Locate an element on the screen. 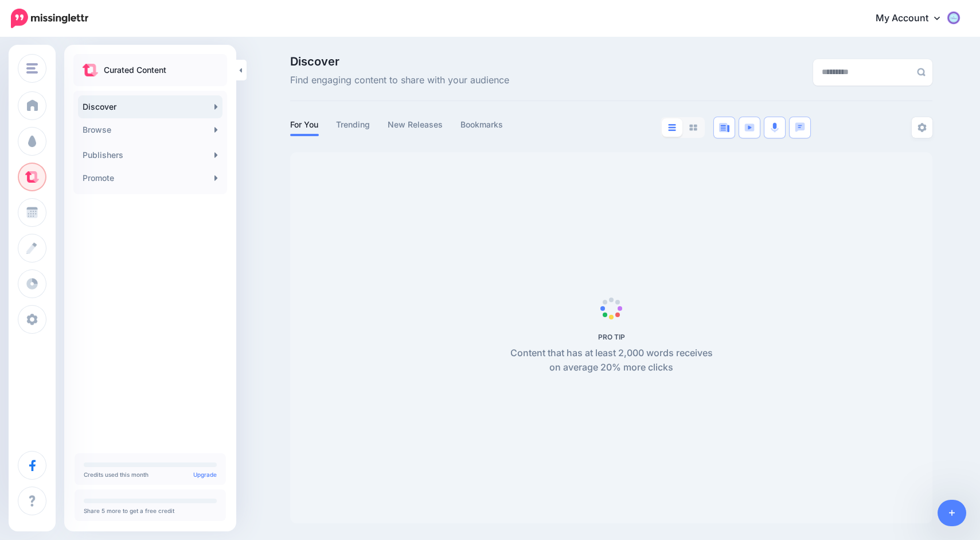 Image resolution: width=980 pixels, height=540 pixels. a: Bookmarks is located at coordinates (482, 125).